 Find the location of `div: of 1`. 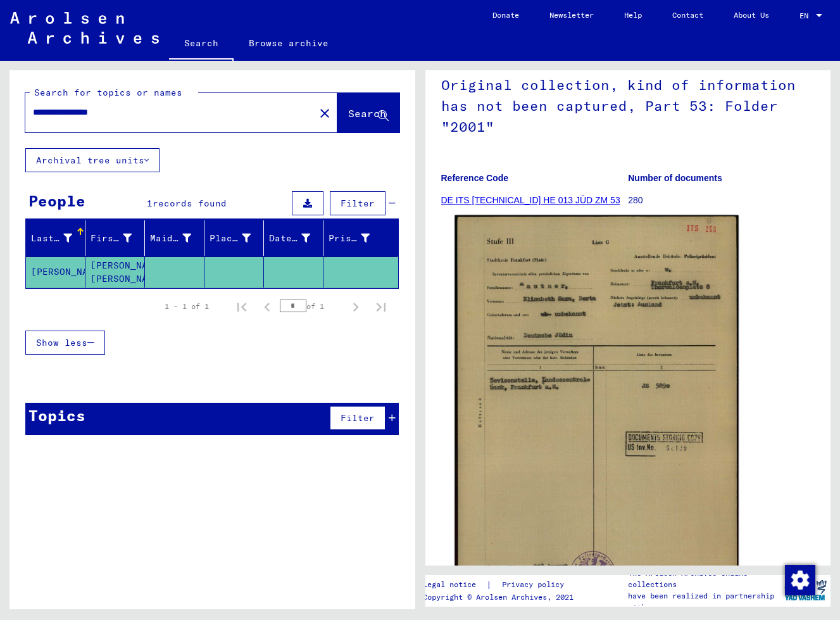

div: of 1 is located at coordinates (312, 306).